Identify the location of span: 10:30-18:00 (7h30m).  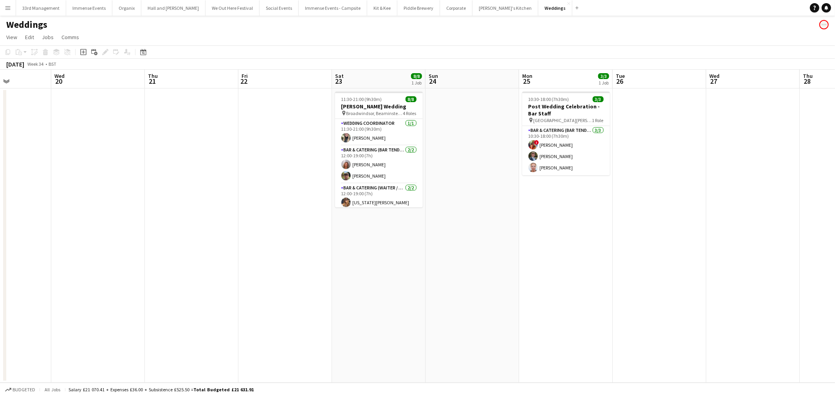
(549, 99).